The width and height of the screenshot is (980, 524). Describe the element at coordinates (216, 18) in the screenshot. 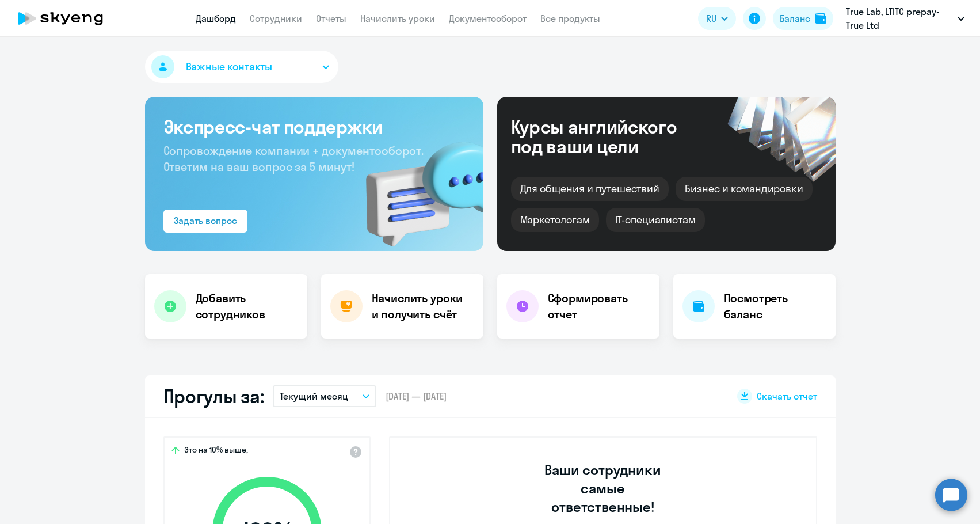

I see `a: Дашборд` at that location.